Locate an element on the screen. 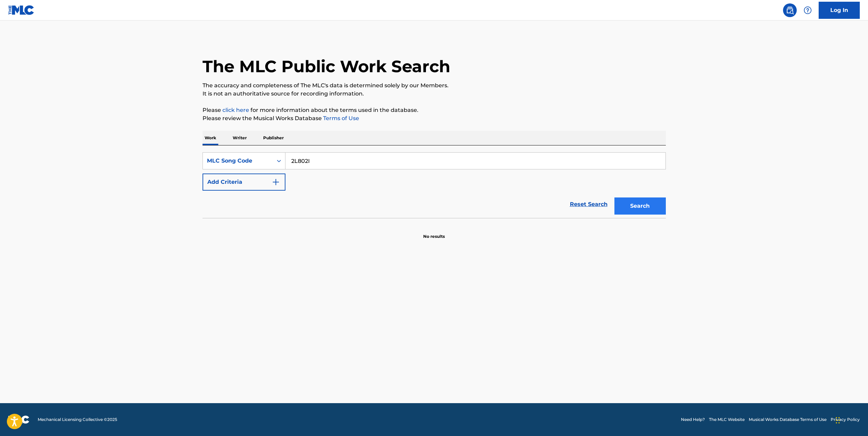 The height and width of the screenshot is (436, 868). a: Reset Search is located at coordinates (588, 204).